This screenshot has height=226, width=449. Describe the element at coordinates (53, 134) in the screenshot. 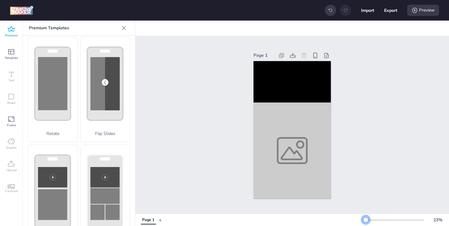

I see `p: Rotate` at that location.